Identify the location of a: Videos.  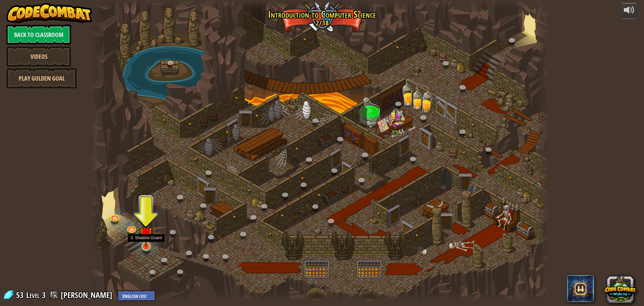
(38, 56).